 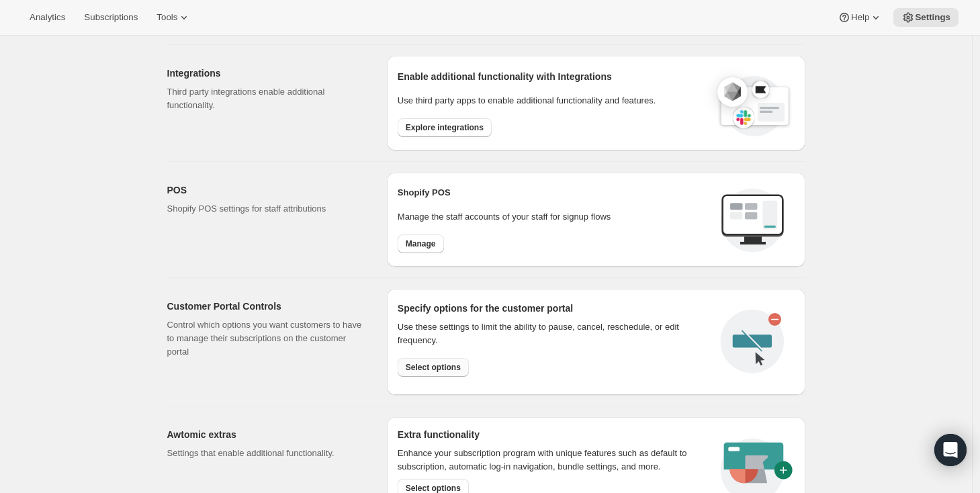 I want to click on button: Analytics, so click(x=47, y=18).